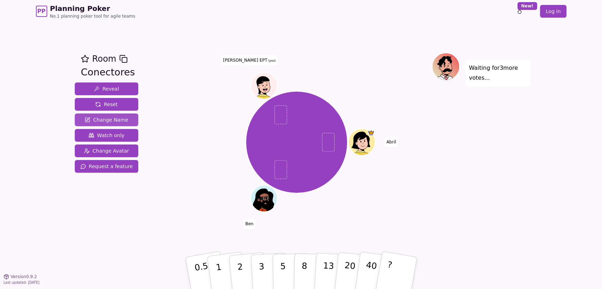 The image size is (602, 289). I want to click on span: Request a feature, so click(106, 166).